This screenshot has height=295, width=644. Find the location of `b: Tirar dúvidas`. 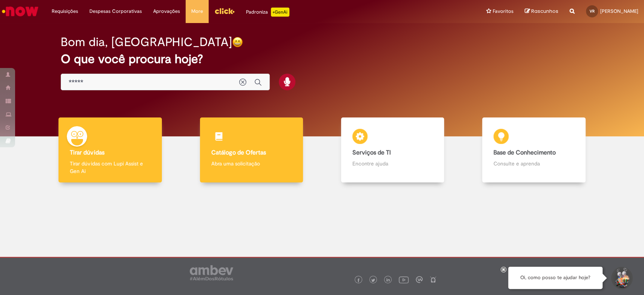

b: Tirar dúvidas is located at coordinates (87, 152).